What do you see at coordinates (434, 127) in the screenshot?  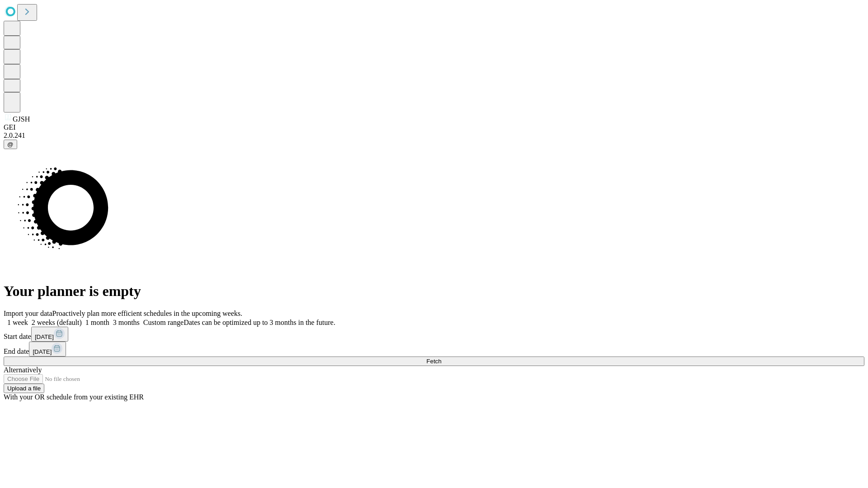 I see `div: GEI` at bounding box center [434, 127].